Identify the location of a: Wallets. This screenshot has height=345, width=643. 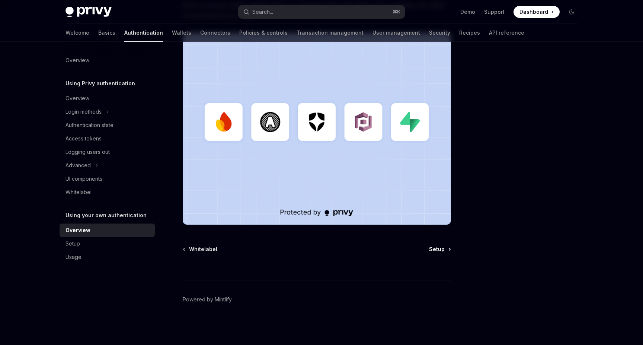
(182, 33).